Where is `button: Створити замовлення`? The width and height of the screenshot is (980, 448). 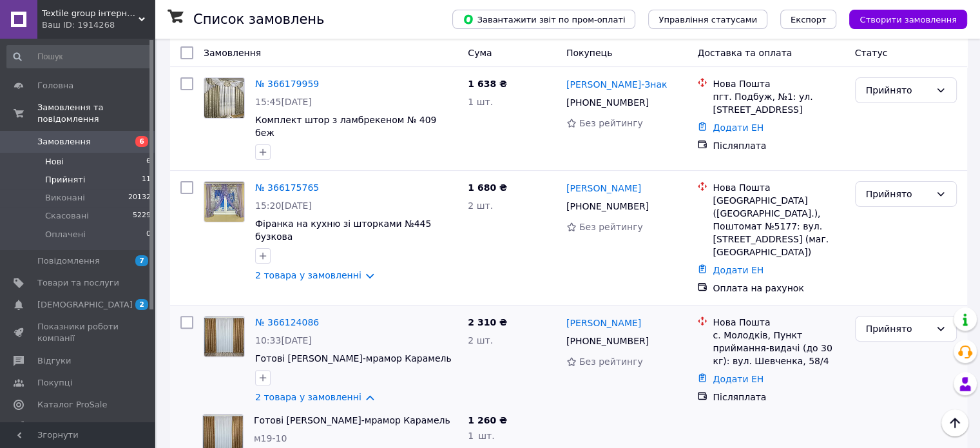
button: Створити замовлення is located at coordinates (908, 20).